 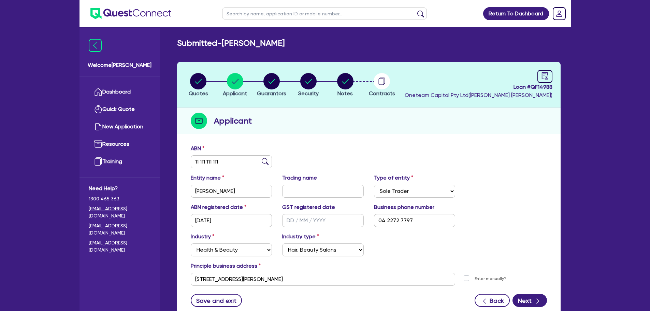 I want to click on a: Resources, so click(x=119, y=144).